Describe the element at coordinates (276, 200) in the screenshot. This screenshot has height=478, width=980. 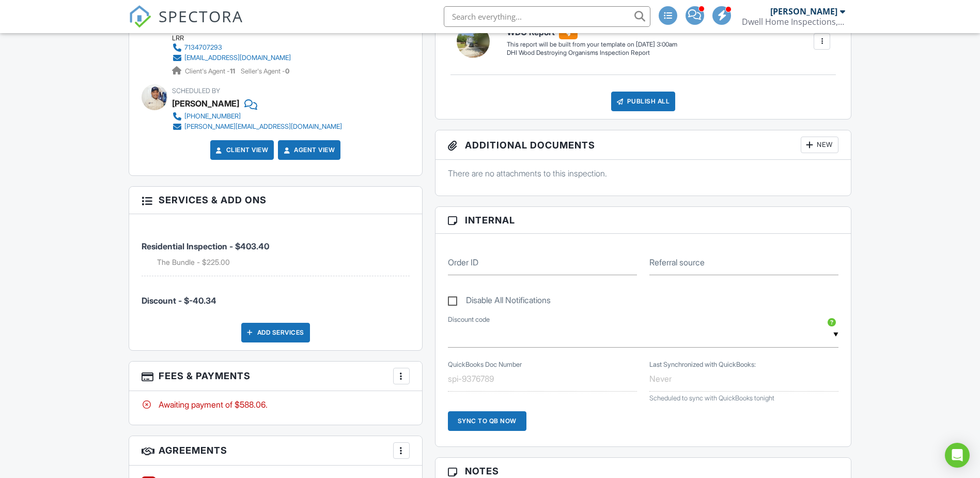
I see `h3: Services & Add ons` at that location.